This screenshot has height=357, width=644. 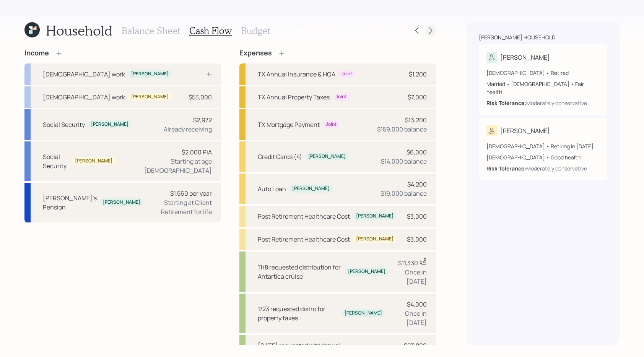 I want to click on h3: Budget, so click(x=255, y=31).